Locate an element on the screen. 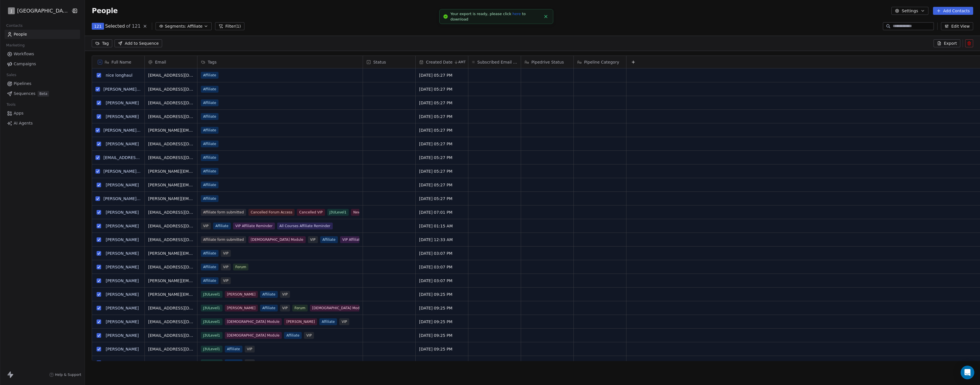 This screenshot has height=385, width=980. span: Apps is located at coordinates (19, 113).